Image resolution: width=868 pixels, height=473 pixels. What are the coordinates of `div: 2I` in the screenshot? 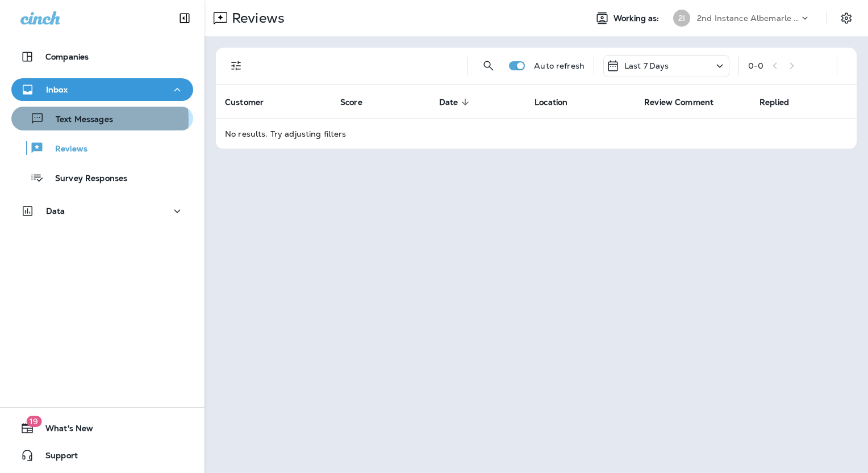 It's located at (681, 18).